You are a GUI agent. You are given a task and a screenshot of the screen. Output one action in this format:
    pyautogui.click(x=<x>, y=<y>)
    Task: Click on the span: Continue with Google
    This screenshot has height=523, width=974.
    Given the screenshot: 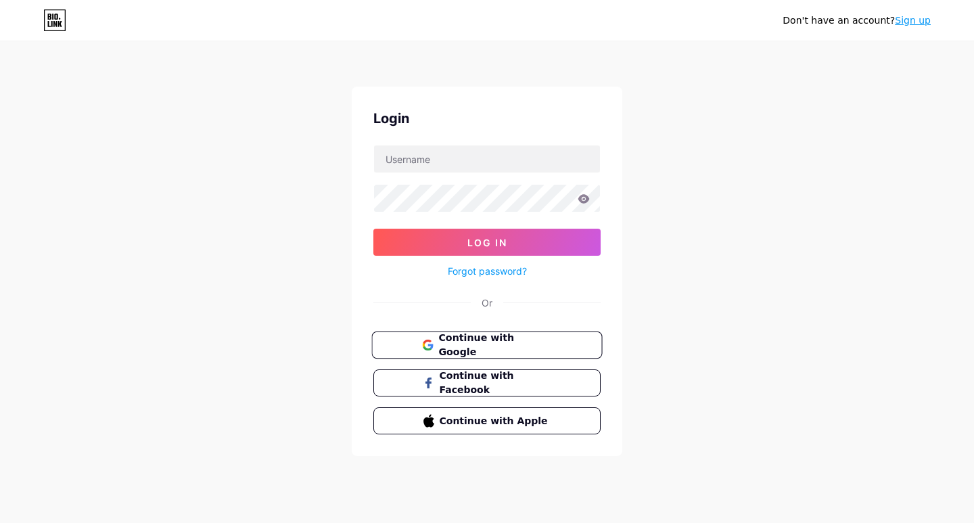 What is the action you would take?
    pyautogui.click(x=494, y=345)
    